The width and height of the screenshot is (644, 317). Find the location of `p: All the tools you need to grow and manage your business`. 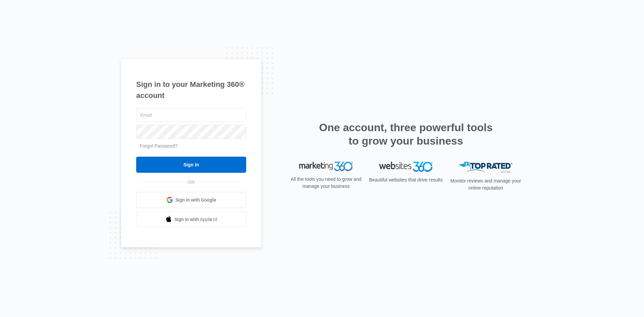

p: All the tools you need to grow and manage your business is located at coordinates (326, 183).